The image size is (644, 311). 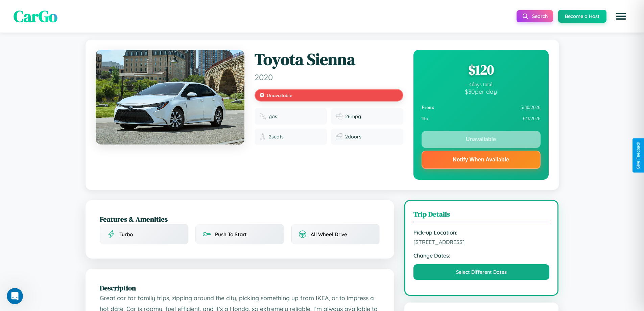 What do you see at coordinates (276, 137) in the screenshot?
I see `span: 2 seats` at bounding box center [276, 137].